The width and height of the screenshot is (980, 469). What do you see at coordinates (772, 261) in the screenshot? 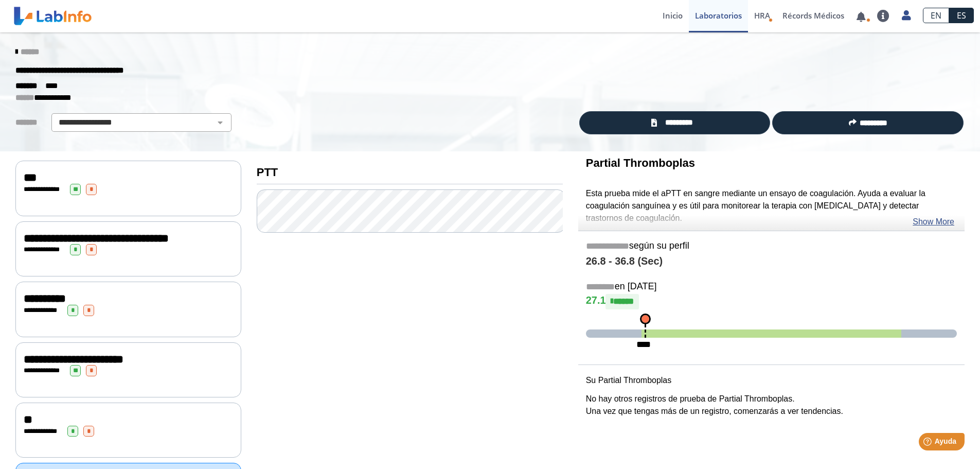
I see `h4: 26.8 - 36.8 (Sec)` at bounding box center [772, 261].